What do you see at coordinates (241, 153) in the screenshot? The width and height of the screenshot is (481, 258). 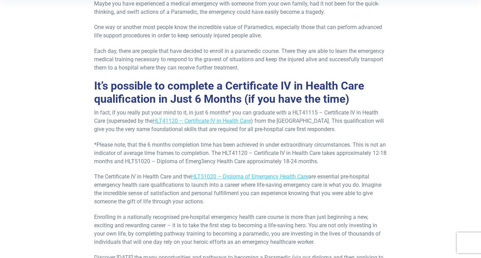 I see `p: *Please note, that the 6 months completion time has been achieved in under extraordinary circumst...` at bounding box center [241, 153].